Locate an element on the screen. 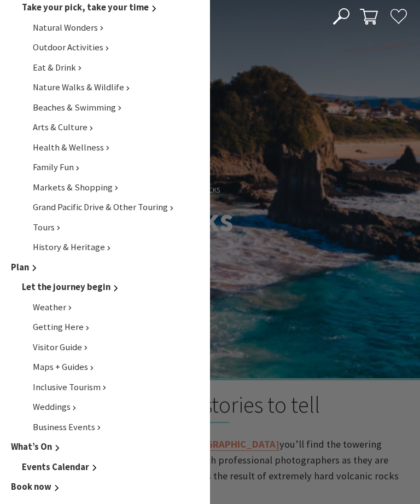 The width and height of the screenshot is (420, 504). span: Family Fun is located at coordinates (53, 167).